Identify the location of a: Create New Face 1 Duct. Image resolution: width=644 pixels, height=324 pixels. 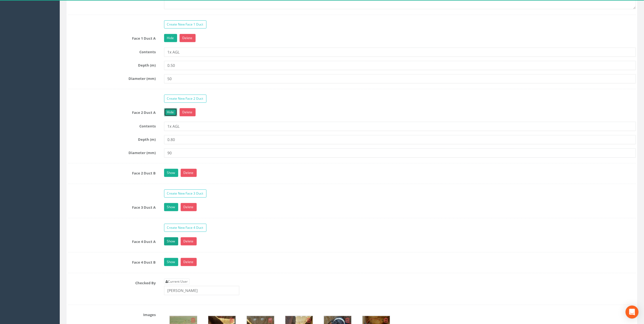
(185, 24).